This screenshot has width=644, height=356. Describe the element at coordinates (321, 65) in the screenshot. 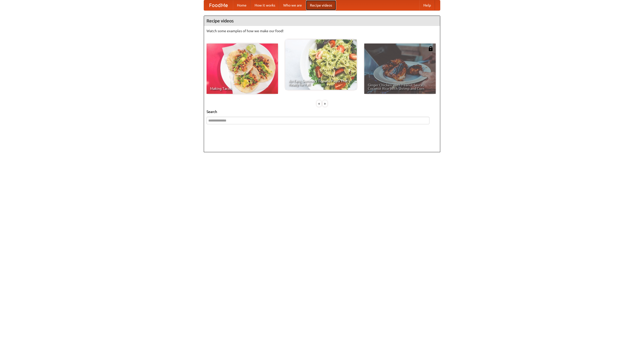

I see `a: An Easy, Summery Tomato Pasta That's Ready for Fall` at that location.